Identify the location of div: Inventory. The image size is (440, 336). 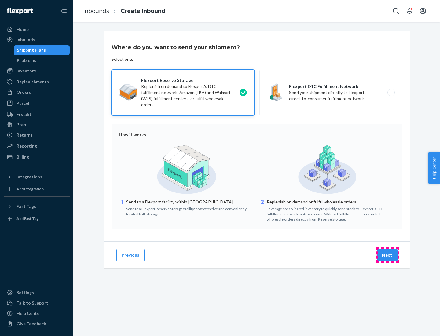
(26, 71).